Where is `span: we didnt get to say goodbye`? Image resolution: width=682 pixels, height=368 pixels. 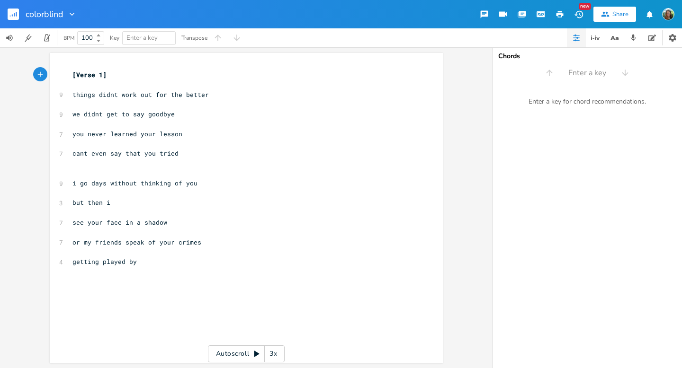 span: we didnt get to say goodbye is located at coordinates (124, 114).